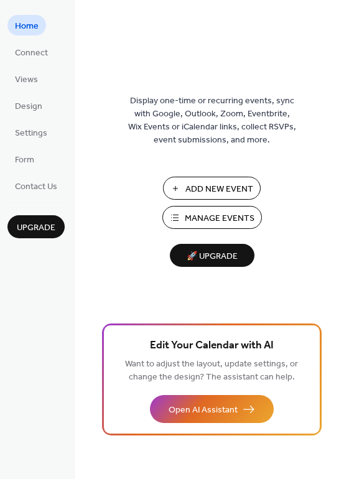 This screenshot has height=479, width=349. What do you see at coordinates (26, 78) in the screenshot?
I see `a: Views` at bounding box center [26, 78].